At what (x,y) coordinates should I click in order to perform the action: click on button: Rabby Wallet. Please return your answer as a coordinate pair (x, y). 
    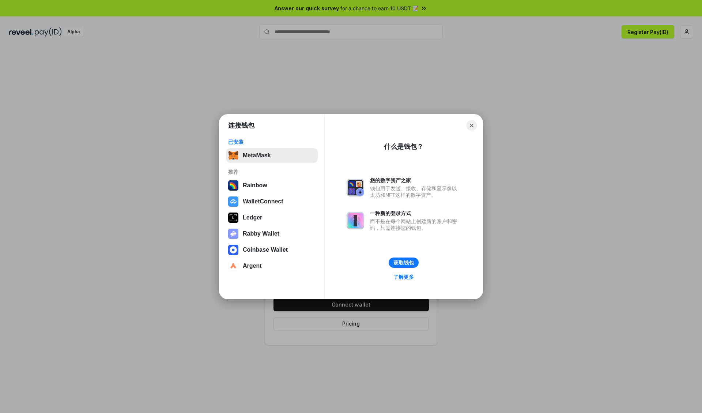
    Looking at the image, I should click on (272, 234).